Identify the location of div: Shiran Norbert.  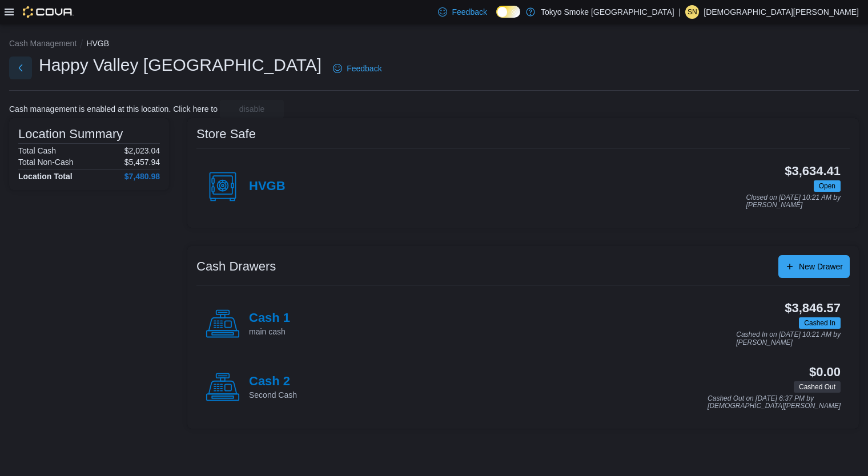
(692, 12).